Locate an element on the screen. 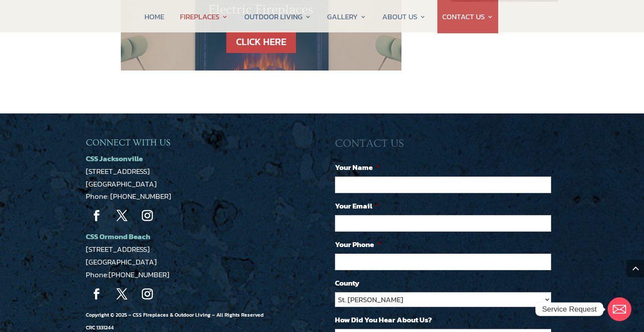  a: Email is located at coordinates (620, 309).